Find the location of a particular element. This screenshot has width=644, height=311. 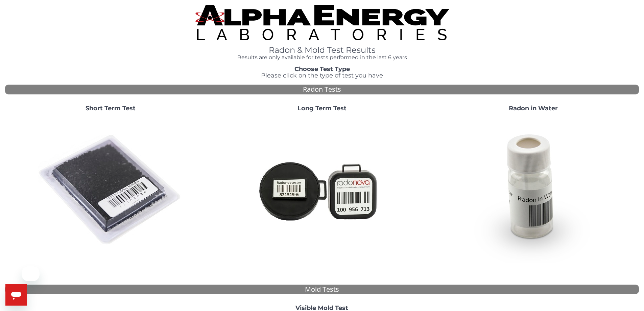

h4: Results are only available for tests performed in the last 6 years is located at coordinates (322, 57).